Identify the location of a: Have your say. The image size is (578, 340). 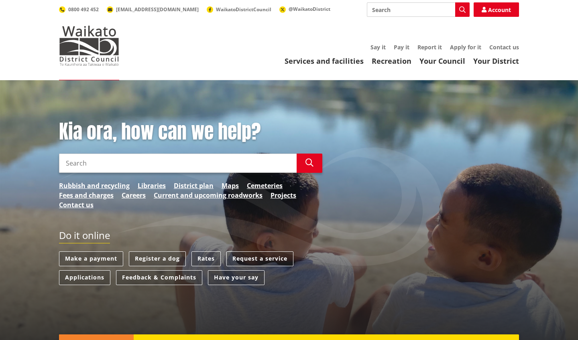
(236, 278).